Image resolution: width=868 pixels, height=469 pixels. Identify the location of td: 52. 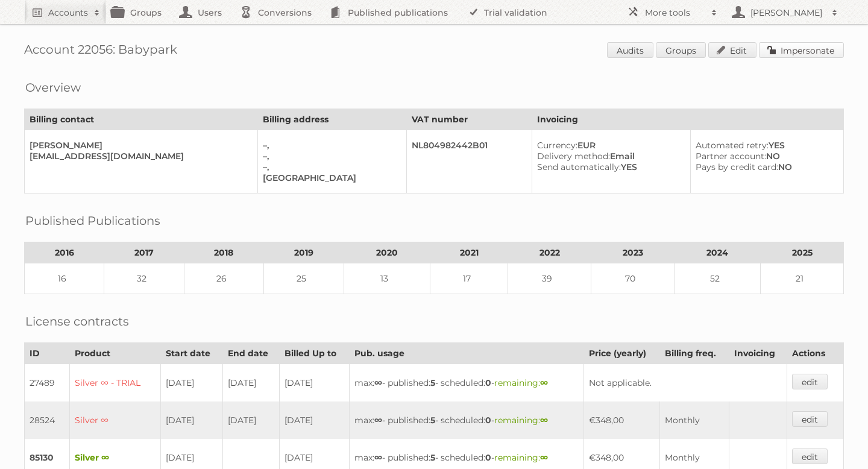
(717, 279).